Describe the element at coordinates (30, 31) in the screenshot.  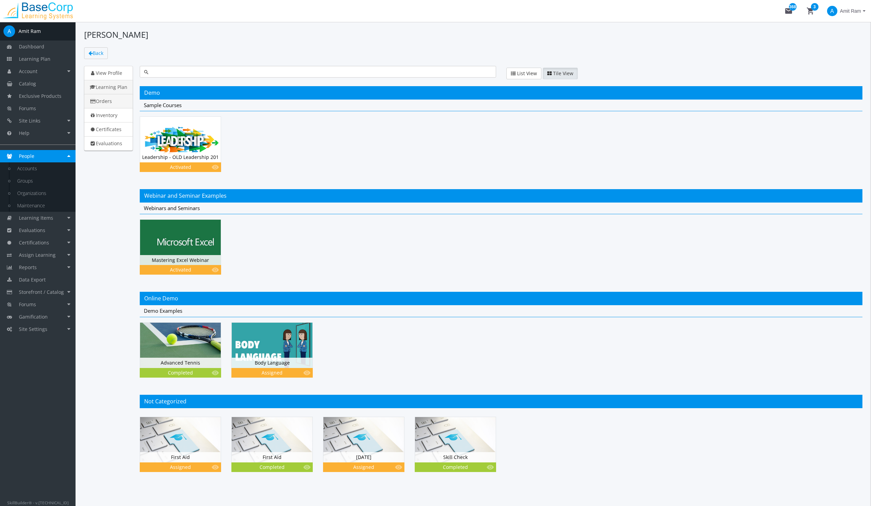
I see `div: Amit Ram` at that location.